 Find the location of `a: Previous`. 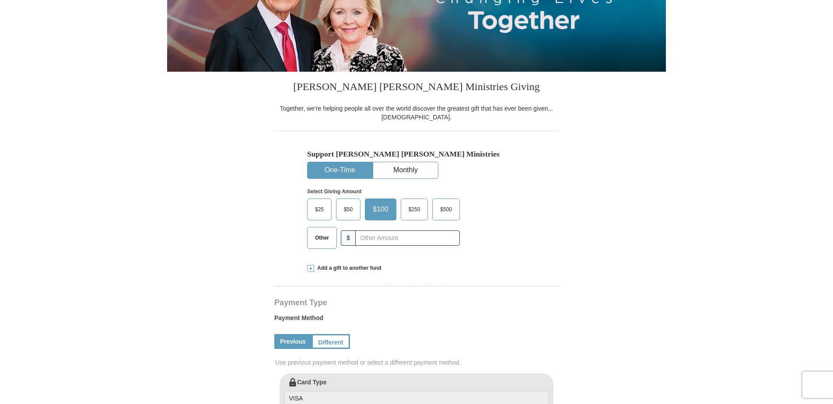

a: Previous is located at coordinates (293, 342).